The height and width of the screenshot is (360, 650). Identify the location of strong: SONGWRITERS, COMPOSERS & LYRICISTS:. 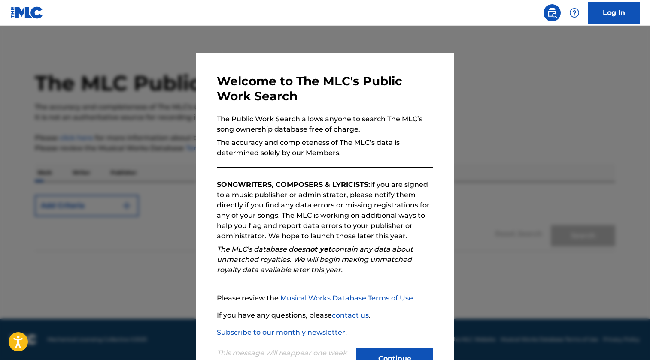
(293, 185).